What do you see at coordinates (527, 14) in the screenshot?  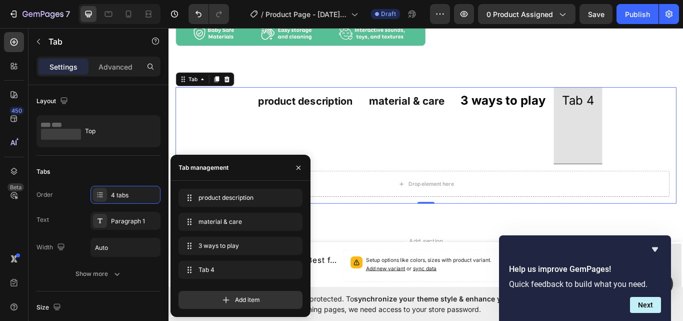 I see `button: 0 product assigned` at bounding box center [527, 14].